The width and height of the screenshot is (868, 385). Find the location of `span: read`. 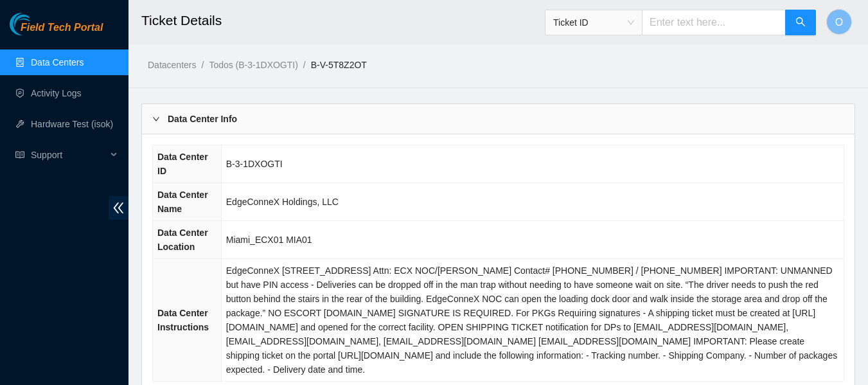

span: read is located at coordinates (20, 155).